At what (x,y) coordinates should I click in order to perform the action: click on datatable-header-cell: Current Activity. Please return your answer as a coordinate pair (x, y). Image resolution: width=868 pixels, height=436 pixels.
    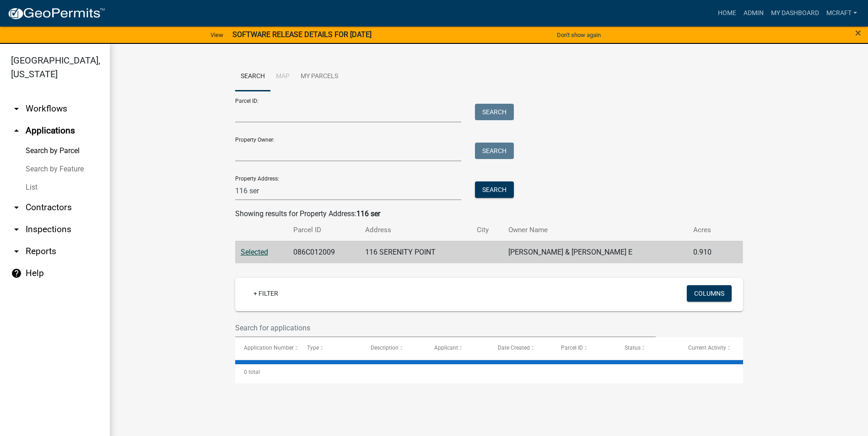
    Looking at the image, I should click on (710, 348).